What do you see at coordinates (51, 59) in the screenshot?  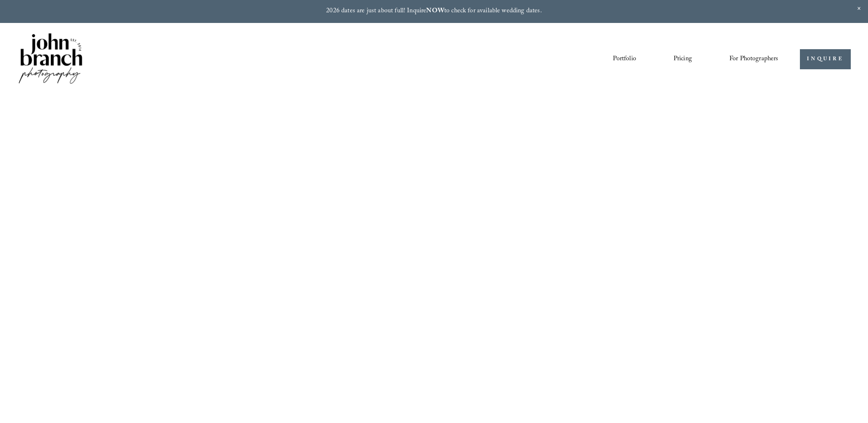 I see `img: John Branch IV Photography` at bounding box center [51, 59].